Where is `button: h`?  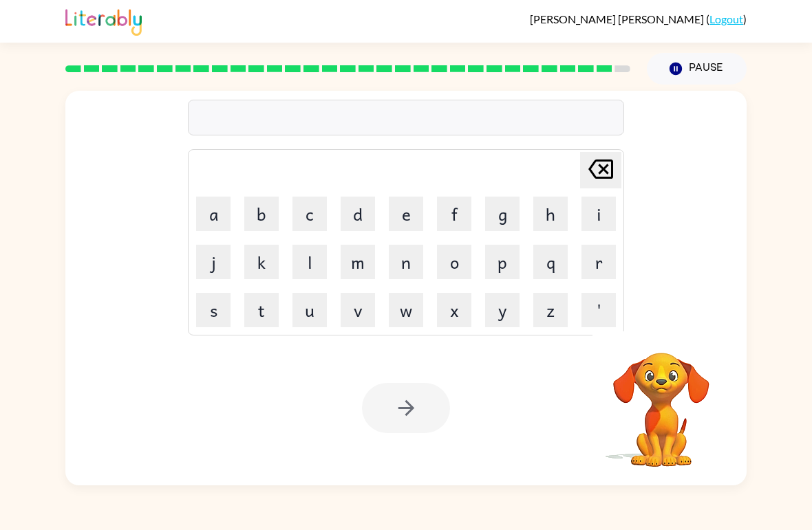 button: h is located at coordinates (550, 214).